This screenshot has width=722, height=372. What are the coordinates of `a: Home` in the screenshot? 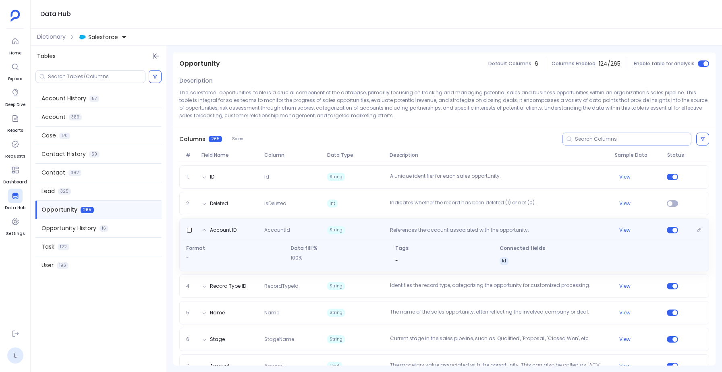 It's located at (15, 45).